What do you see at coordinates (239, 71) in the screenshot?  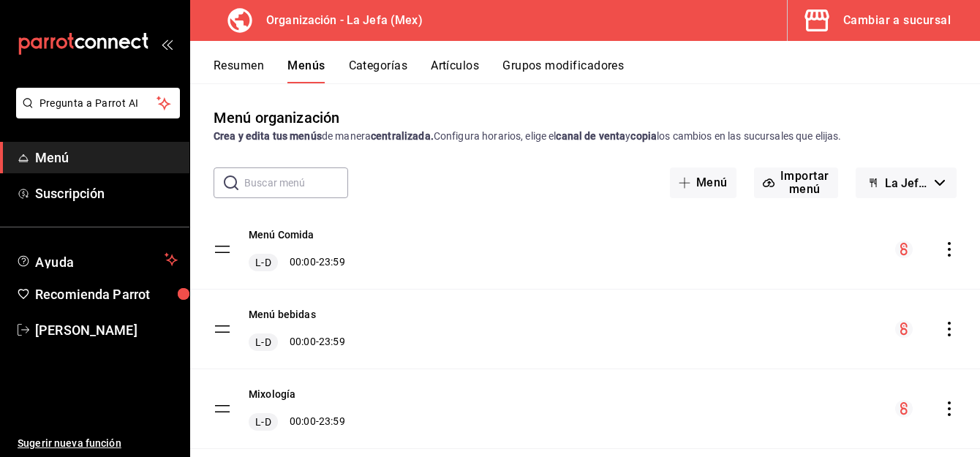 I see `button: Resumen` at bounding box center [239, 71].